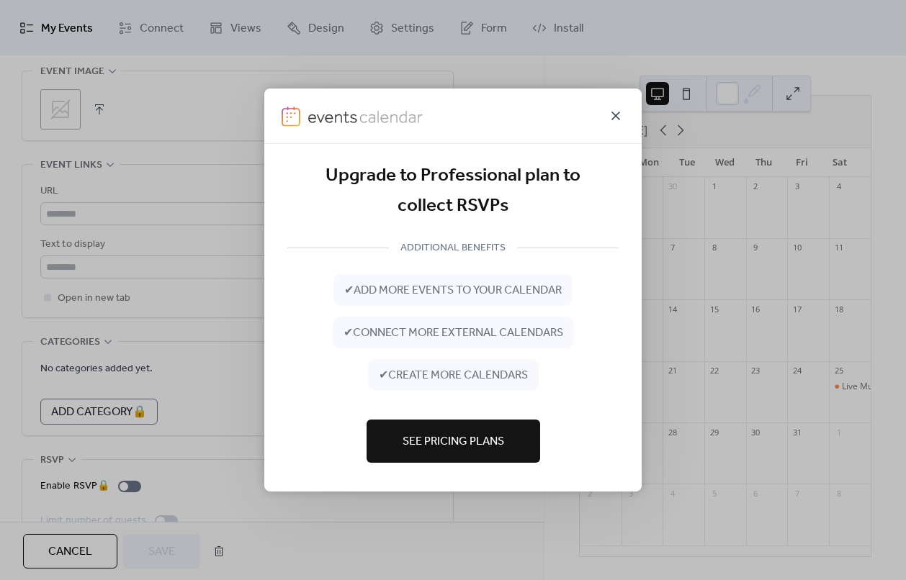 Image resolution: width=906 pixels, height=580 pixels. I want to click on div: Upgrade to Professional plan to collect RSVPs, so click(453, 191).